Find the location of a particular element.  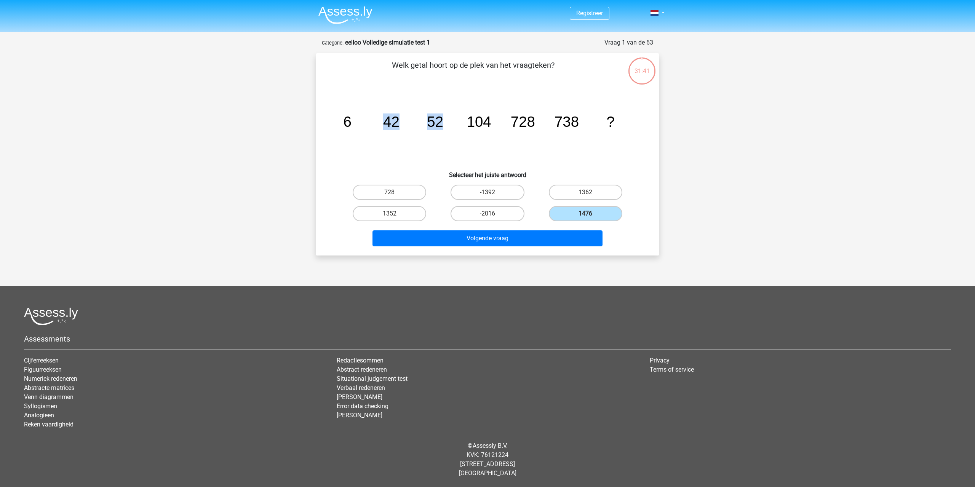

a: Abstract redeneren is located at coordinates (362, 370).